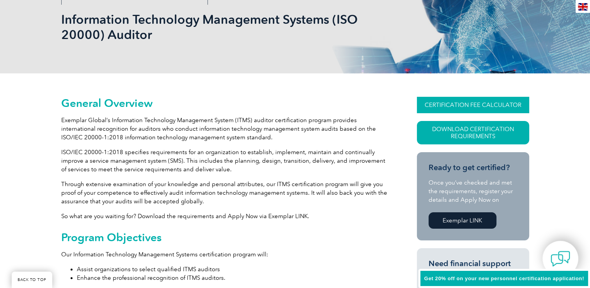 The width and height of the screenshot is (590, 288). Describe the element at coordinates (233, 278) in the screenshot. I see `li: Enhance the professional recognition of ITMS auditors.` at that location.